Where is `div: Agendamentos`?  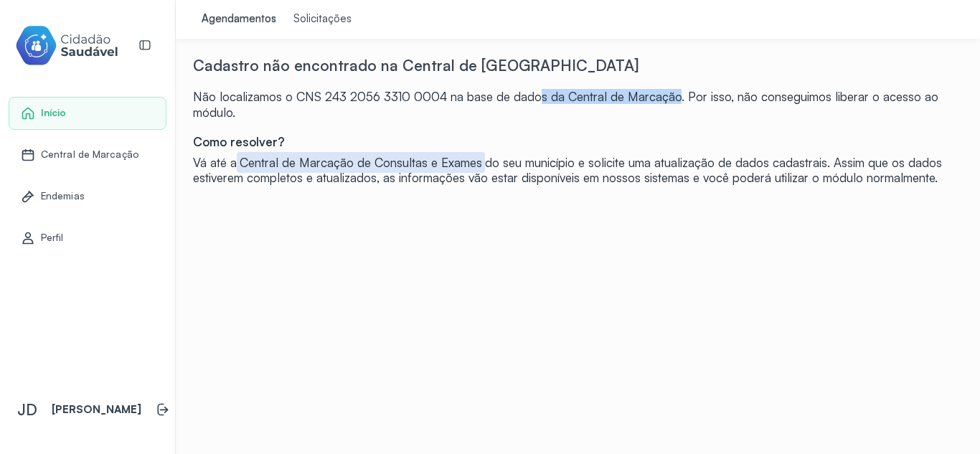 div: Agendamentos is located at coordinates (239, 19).